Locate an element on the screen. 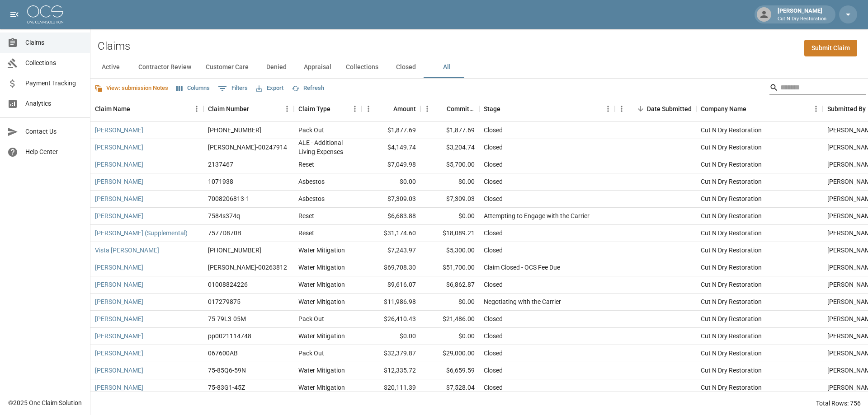 The width and height of the screenshot is (868, 415). div: Submitted By is located at coordinates (846, 109).